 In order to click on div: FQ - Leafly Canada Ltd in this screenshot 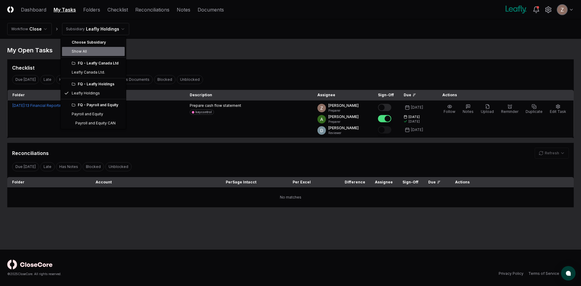, I will do `click(97, 63)`.